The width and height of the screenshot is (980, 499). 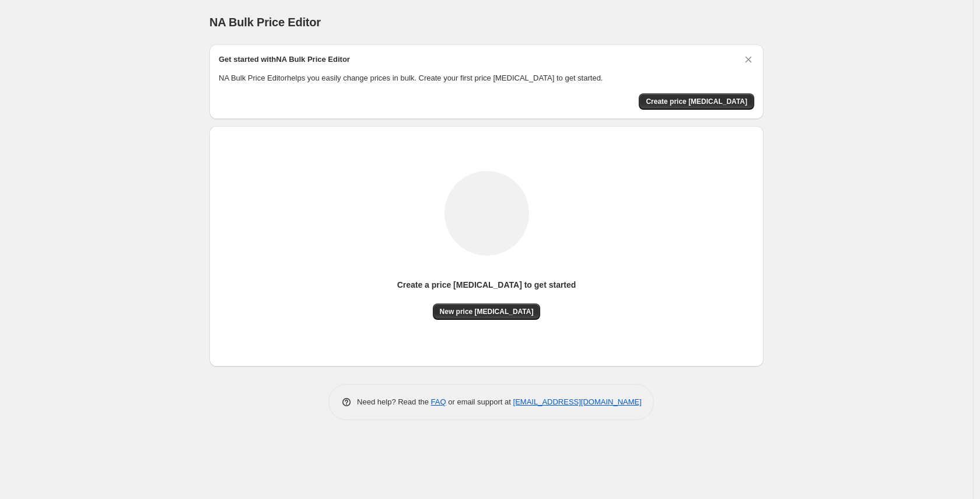 I want to click on h2: Get started with NA Bulk Price Editor, so click(x=284, y=60).